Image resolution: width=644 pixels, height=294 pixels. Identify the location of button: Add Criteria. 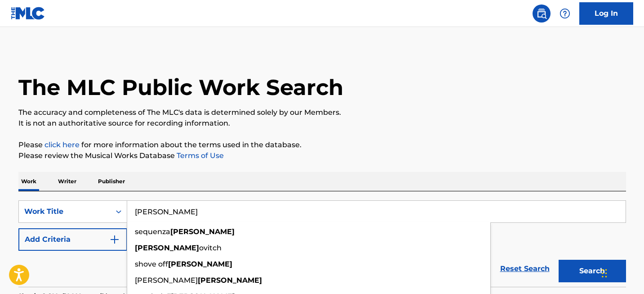
(73, 239).